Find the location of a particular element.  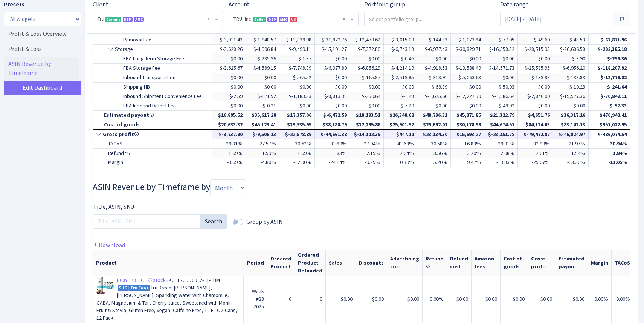

td: $-3.90 is located at coordinates (571, 59).